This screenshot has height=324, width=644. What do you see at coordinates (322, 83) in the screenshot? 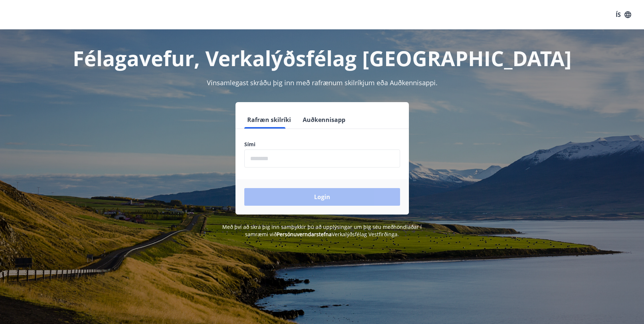
I see `span: Vinsamlegast skráðu þig inn með rafrænum skilríkjum eða Auðkennisappi.` at bounding box center [322, 83].